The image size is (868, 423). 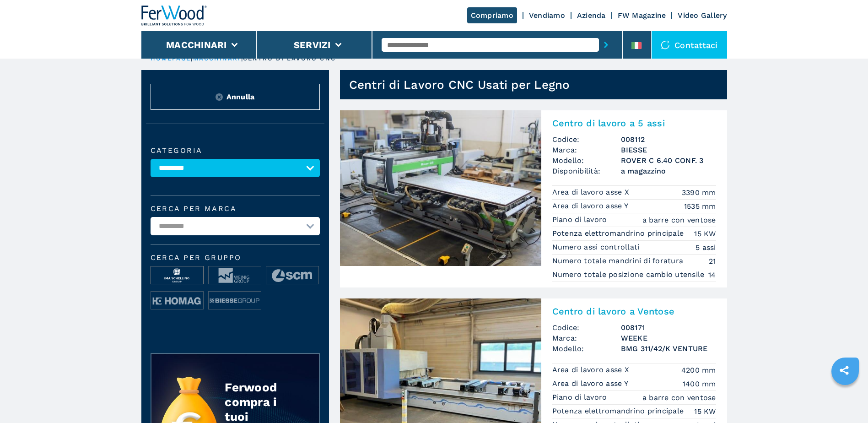 What do you see at coordinates (289, 59) in the screenshot?
I see `p: centro di lavoro cnc` at bounding box center [289, 59].